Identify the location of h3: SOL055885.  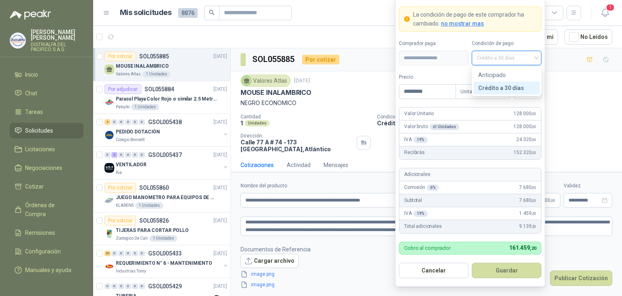
(274, 59).